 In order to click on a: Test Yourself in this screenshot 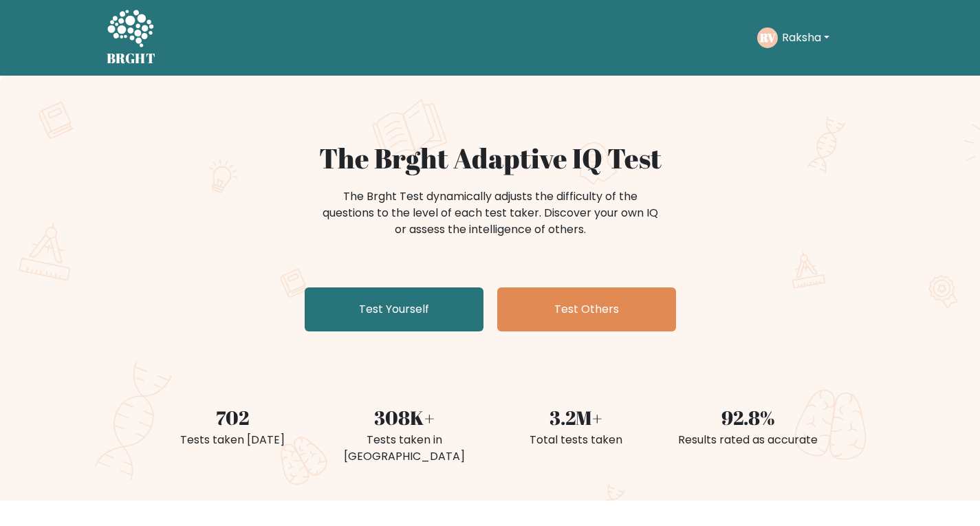, I will do `click(393, 309)`.